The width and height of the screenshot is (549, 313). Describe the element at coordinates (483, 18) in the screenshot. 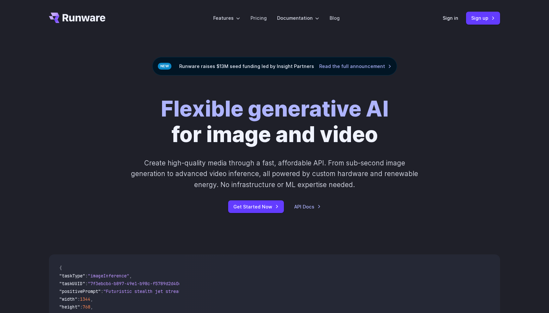

I see `a: Sign up` at that location.